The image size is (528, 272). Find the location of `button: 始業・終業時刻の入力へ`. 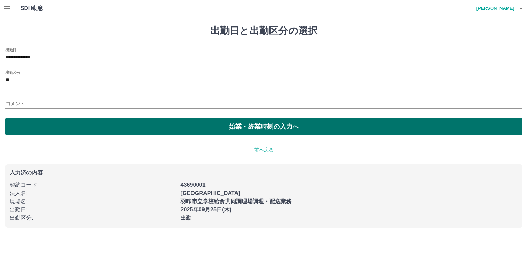

button: 始業・終業時刻の入力へ is located at coordinates (264, 127).